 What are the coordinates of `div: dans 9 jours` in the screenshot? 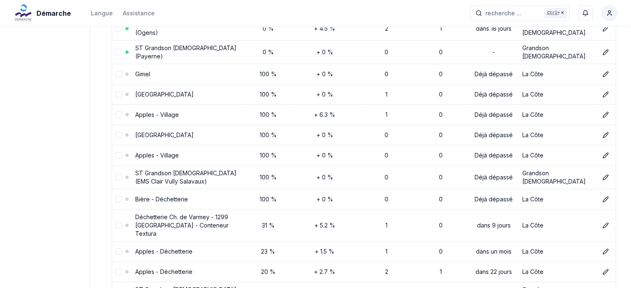 It's located at (494, 226).